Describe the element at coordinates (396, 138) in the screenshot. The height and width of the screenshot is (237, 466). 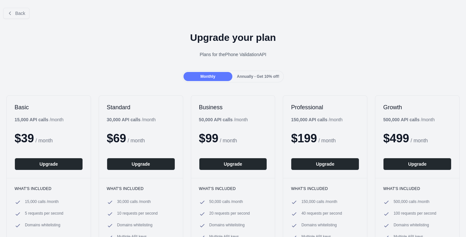
I see `span: $ 499` at that location.